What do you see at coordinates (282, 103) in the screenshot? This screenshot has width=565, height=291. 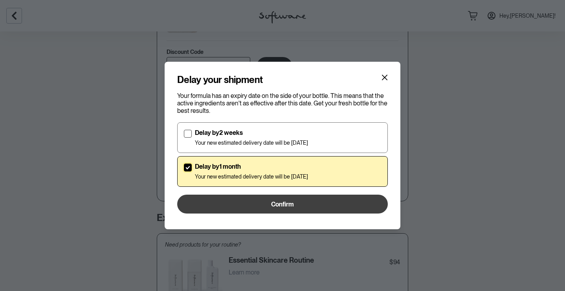 I see `p: Your formula has an expiry date on the side of your bottle. This means that the active ingredient...` at bounding box center [282, 103].